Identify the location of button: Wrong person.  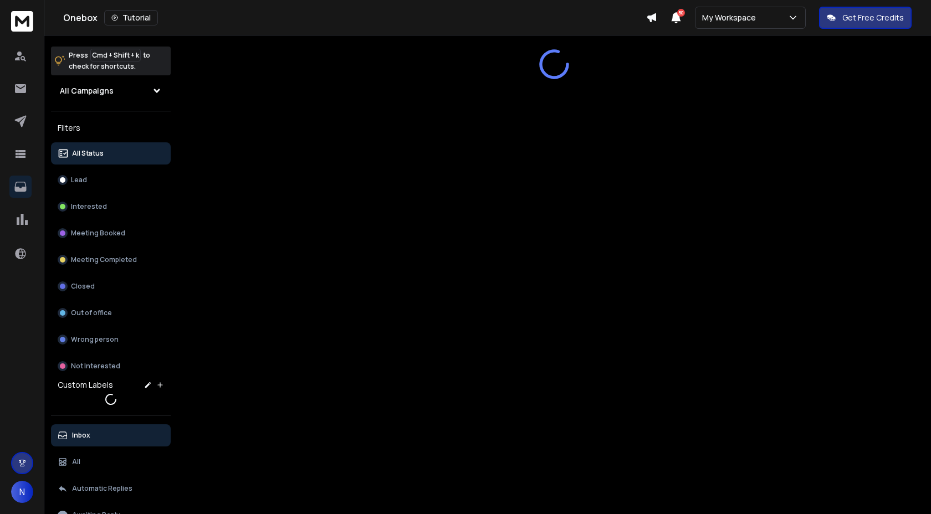
(111, 340).